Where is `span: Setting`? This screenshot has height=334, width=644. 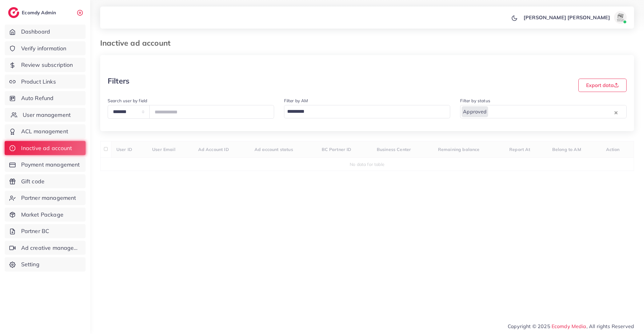 span: Setting is located at coordinates (30, 264).